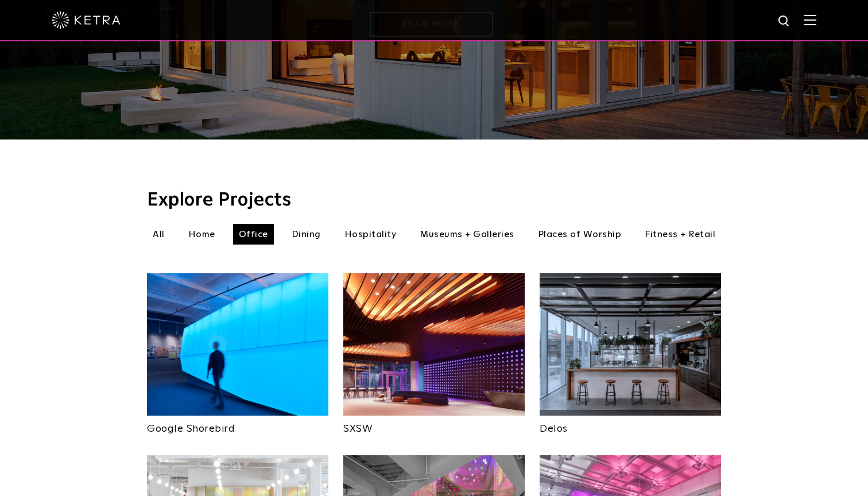  What do you see at coordinates (680, 235) in the screenshot?
I see `li: Fitness + Retail` at bounding box center [680, 235].